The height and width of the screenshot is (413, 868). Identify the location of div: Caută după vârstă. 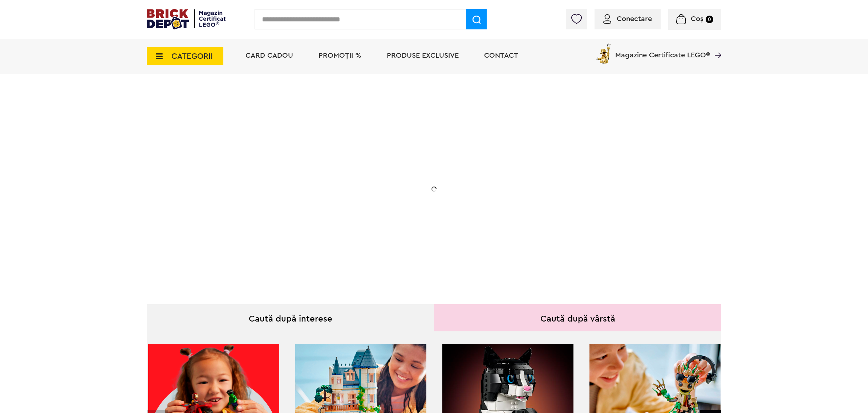
(577, 318).